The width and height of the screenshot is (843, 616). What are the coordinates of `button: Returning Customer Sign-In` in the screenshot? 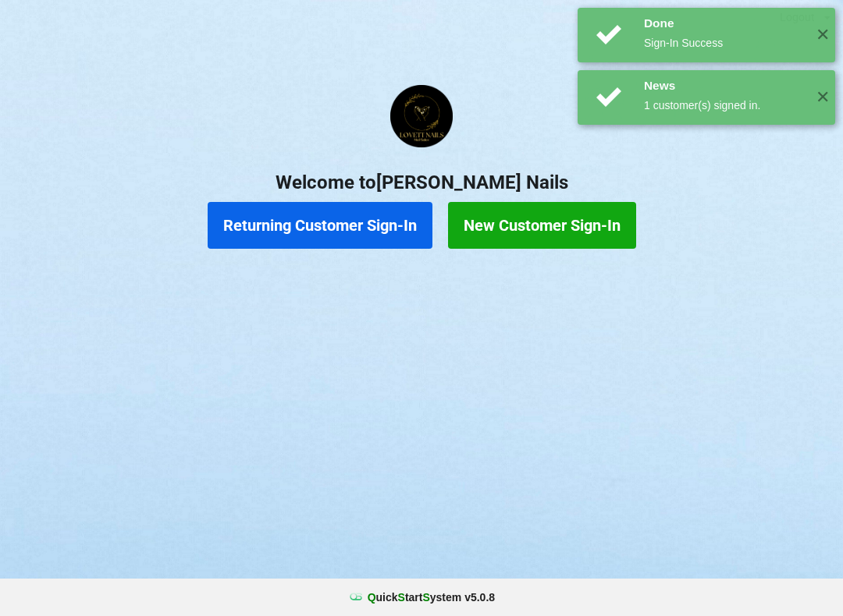 It's located at (320, 225).